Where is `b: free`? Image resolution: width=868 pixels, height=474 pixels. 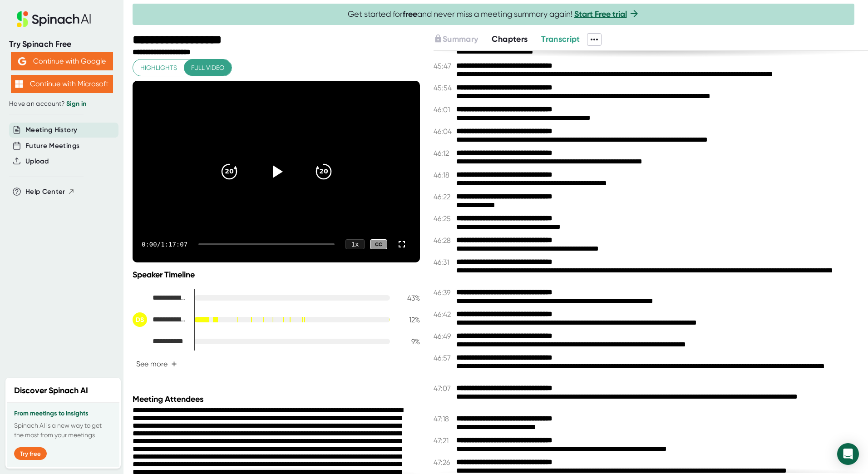 b: free is located at coordinates (410, 14).